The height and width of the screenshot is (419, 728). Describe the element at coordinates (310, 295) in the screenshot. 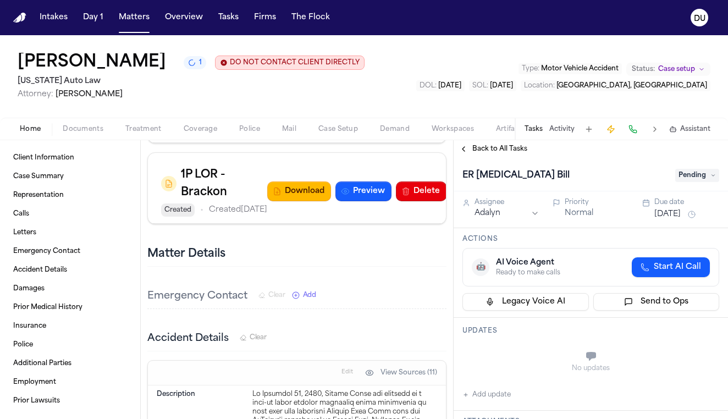

I see `span: Add` at that location.